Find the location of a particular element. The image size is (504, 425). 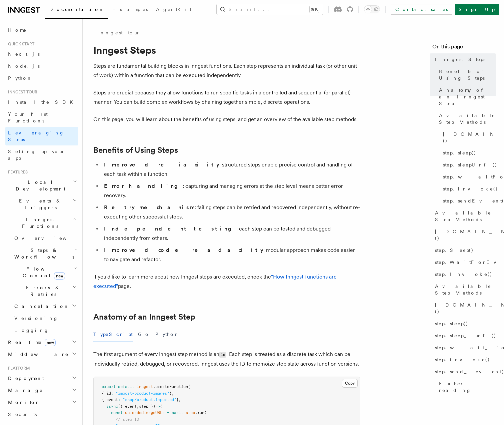

span: Quick start is located at coordinates (20, 44).